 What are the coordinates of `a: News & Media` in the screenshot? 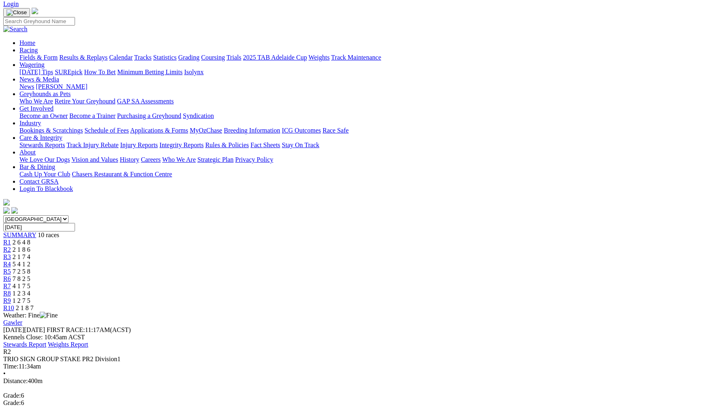 It's located at (39, 79).